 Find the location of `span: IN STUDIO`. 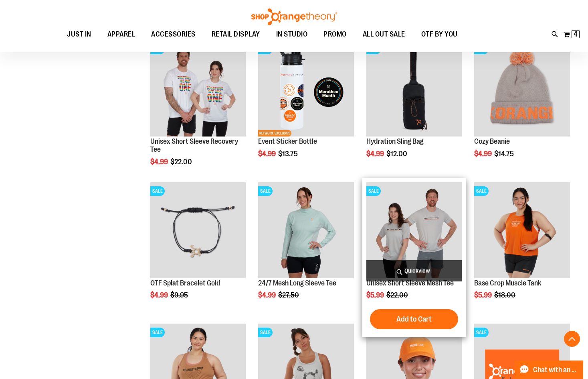

span: IN STUDIO is located at coordinates (292, 34).